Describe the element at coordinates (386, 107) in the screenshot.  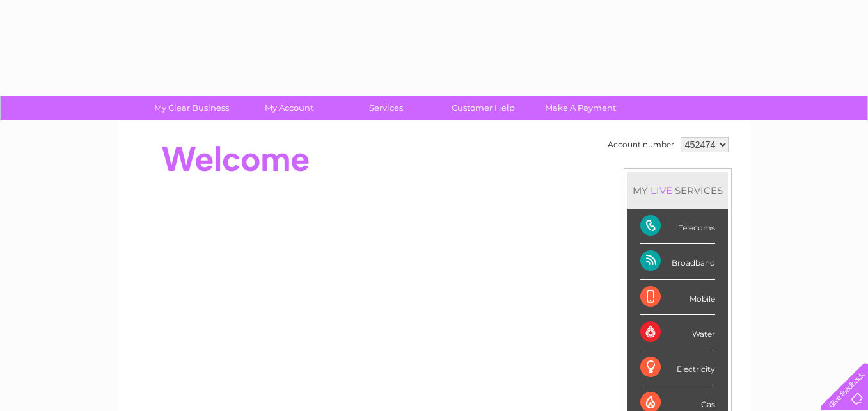
I see `a: Services` at that location.